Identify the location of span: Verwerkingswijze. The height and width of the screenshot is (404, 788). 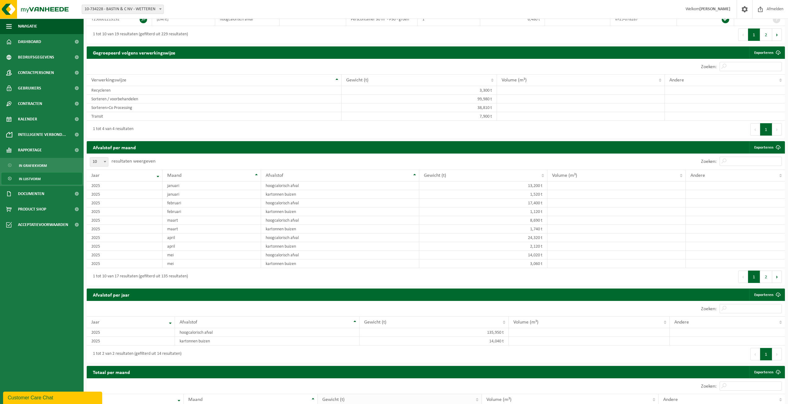
(109, 80).